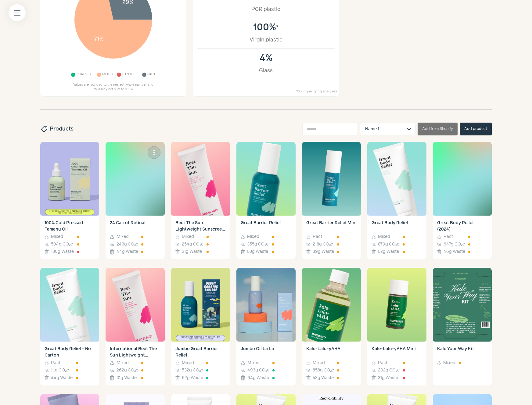 The width and height of the screenshot is (532, 405). What do you see at coordinates (258, 378) in the screenshot?
I see `span: 64g Waste` at bounding box center [258, 378].